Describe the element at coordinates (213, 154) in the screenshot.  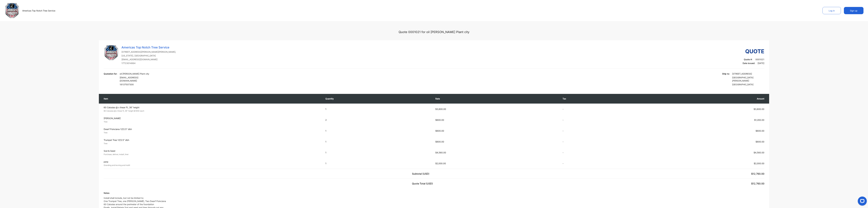
I see `p: Purchase, deliver, install, liner` at that location.